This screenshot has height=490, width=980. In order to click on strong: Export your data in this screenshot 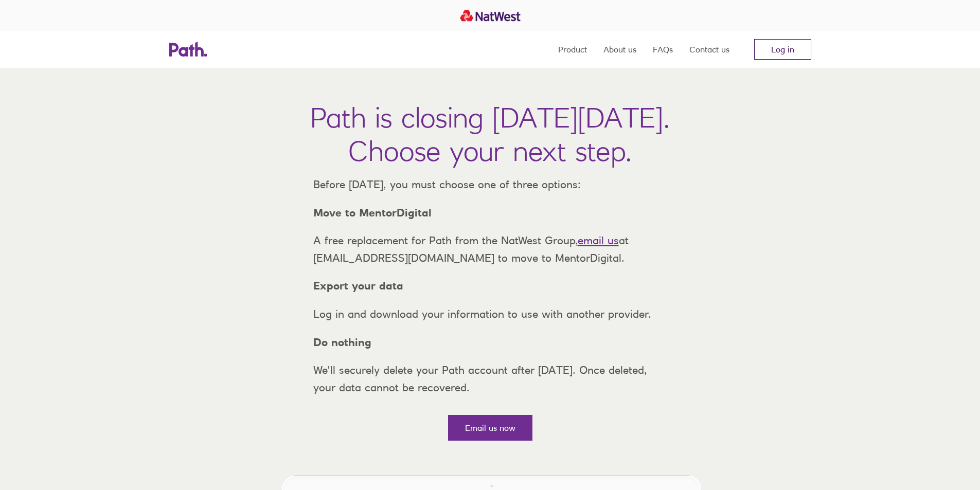, I will do `click(358, 286)`.